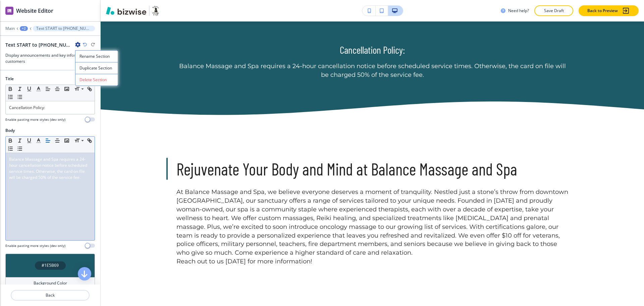 The image size is (644, 306). Describe the element at coordinates (554, 11) in the screenshot. I see `p: Save Draft` at that location.